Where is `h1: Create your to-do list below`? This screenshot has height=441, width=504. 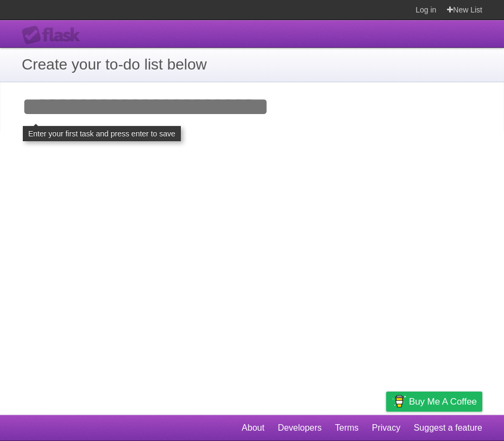 h1: Create your to-do list below is located at coordinates (252, 65).